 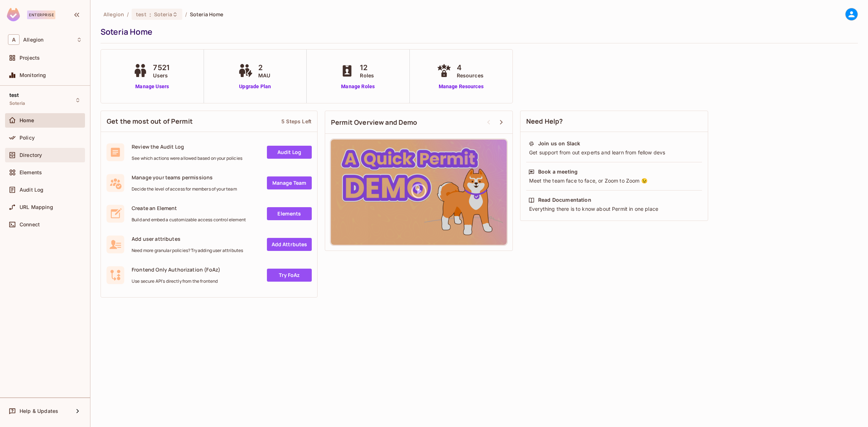 What do you see at coordinates (30, 225) in the screenshot?
I see `span: Connect` at bounding box center [30, 225].